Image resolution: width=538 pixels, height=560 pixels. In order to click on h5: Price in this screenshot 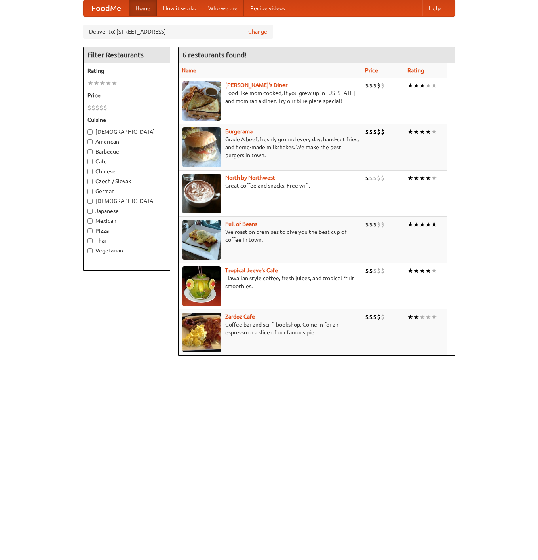, I will do `click(127, 95)`.